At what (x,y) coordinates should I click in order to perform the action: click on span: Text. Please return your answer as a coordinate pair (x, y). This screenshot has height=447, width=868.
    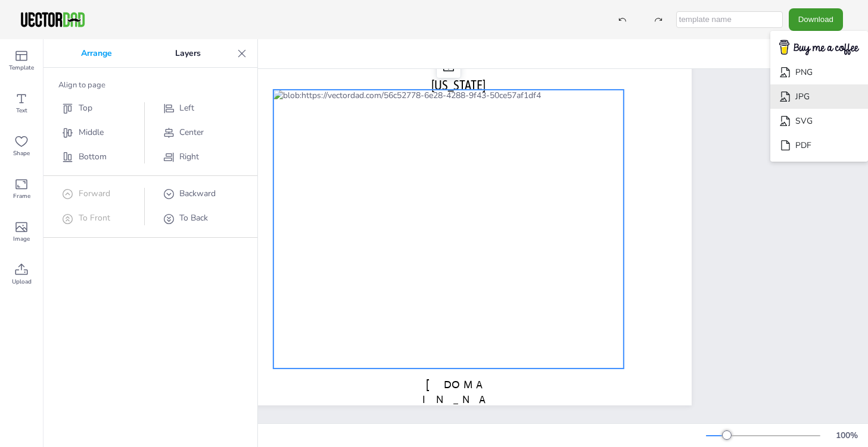
    Looking at the image, I should click on (22, 111).